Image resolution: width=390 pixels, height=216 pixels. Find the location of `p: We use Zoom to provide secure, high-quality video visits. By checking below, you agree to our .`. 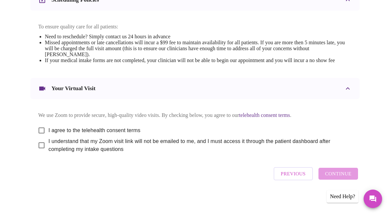

p: We use Zoom to provide secure, high-quality video visits. By checking below, you agree to our . is located at coordinates (195, 115).